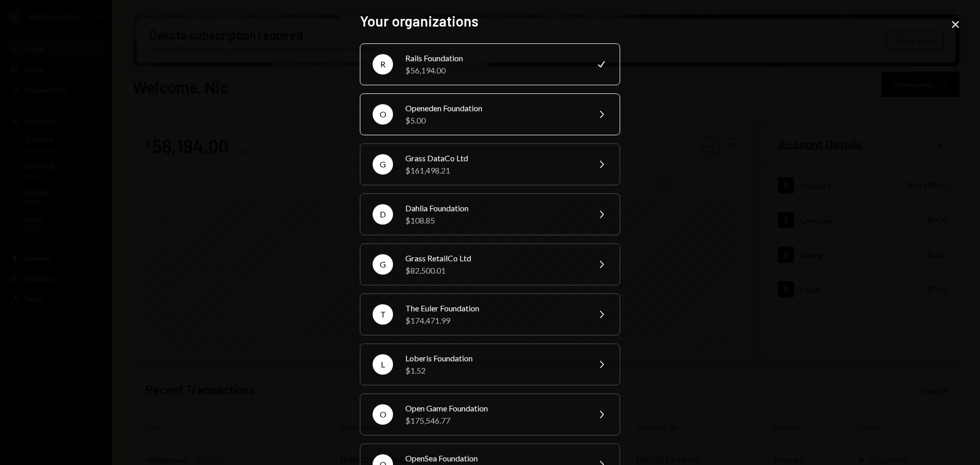 Image resolution: width=980 pixels, height=465 pixels. I want to click on button: GGrass DataCo Ltd$161,498.21, so click(490, 165).